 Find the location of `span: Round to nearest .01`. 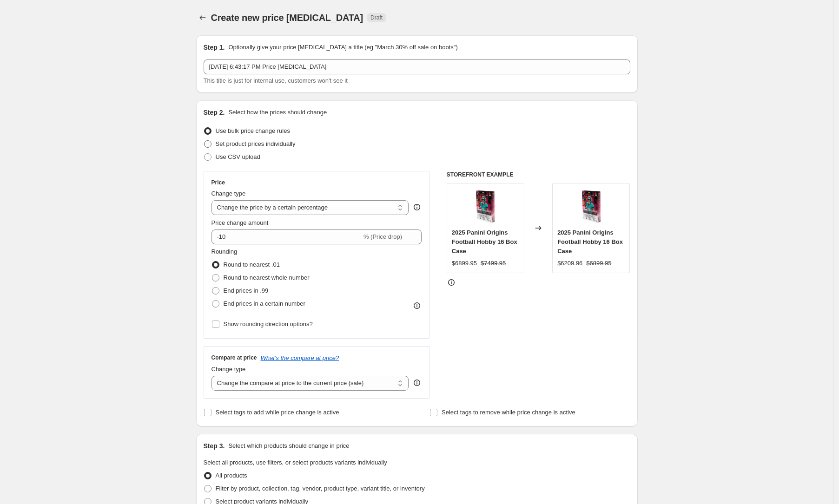

span: Round to nearest .01 is located at coordinates (252, 264).